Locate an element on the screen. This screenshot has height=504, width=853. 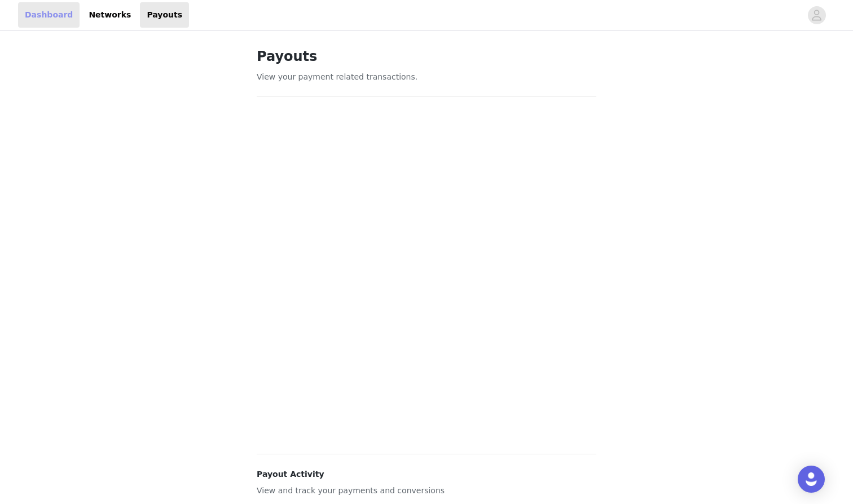
a: Dashboard is located at coordinates (48, 14).